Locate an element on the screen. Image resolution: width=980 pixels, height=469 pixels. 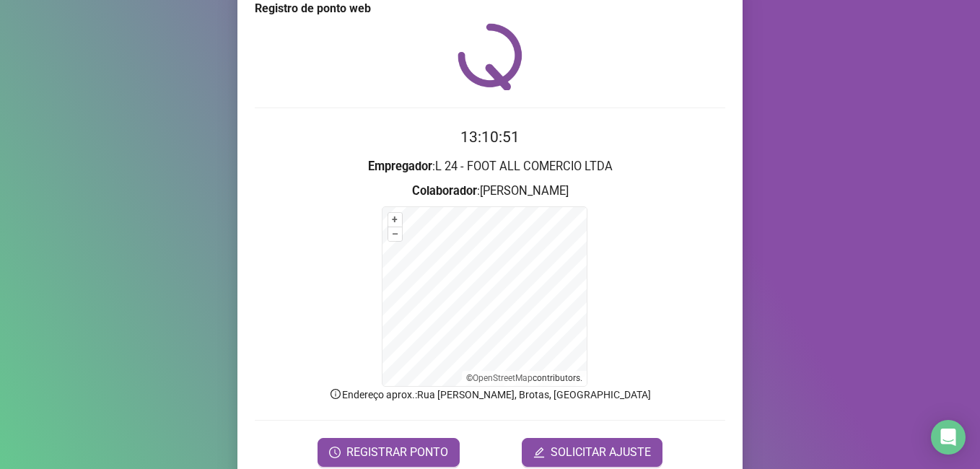
span: clock-circle is located at coordinates (335, 453).